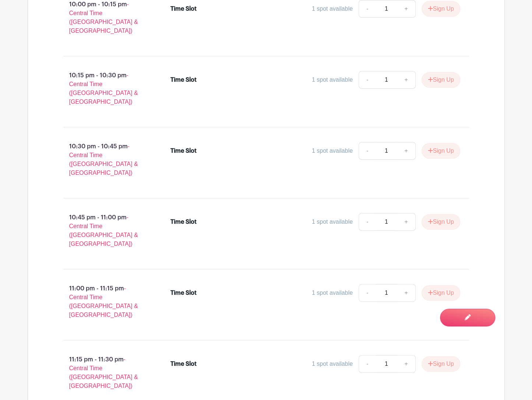 This screenshot has height=400, width=532. What do you see at coordinates (105, 373) in the screenshot?
I see `p: 11:15 pm - 11:30 pm` at bounding box center [105, 373].